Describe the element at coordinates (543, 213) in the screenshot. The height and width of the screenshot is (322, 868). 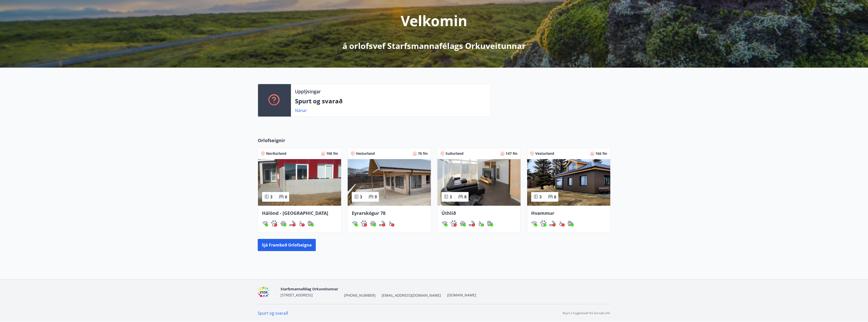
I see `span: Hvammur` at that location.